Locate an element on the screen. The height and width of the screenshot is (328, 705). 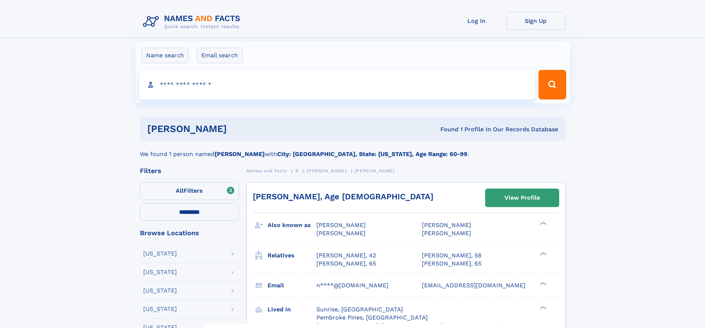
input: search input is located at coordinates (337, 85).